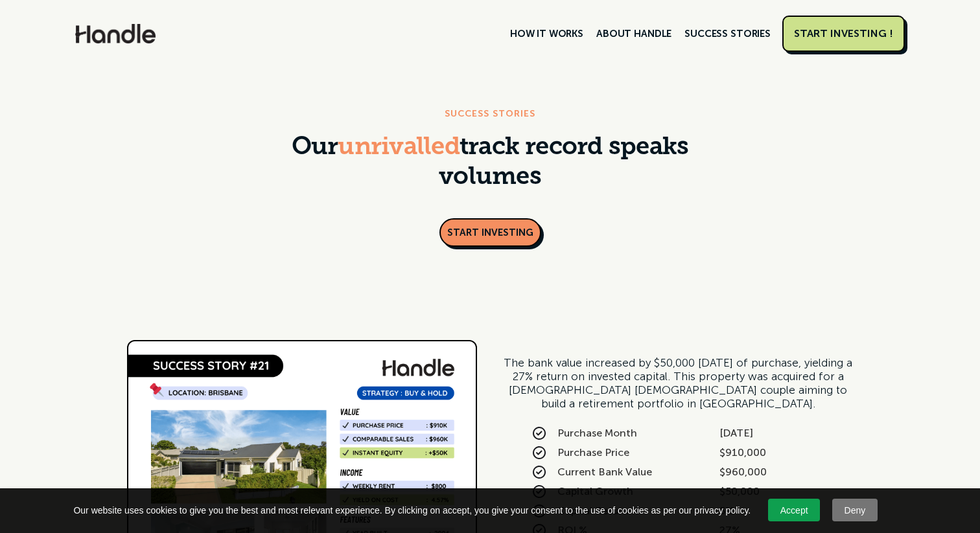  Describe the element at coordinates (490, 162) in the screenshot. I see `h1: Our track record speaks volumes` at that location.